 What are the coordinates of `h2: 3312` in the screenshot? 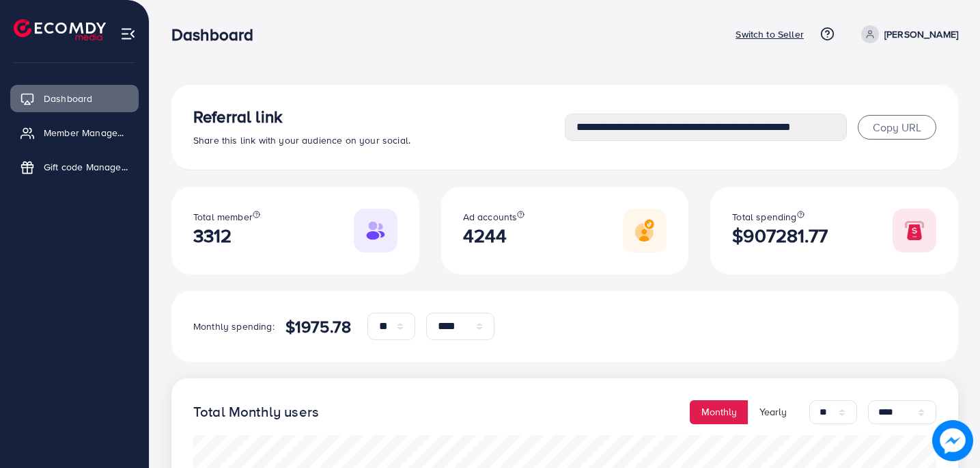 It's located at (227, 235).